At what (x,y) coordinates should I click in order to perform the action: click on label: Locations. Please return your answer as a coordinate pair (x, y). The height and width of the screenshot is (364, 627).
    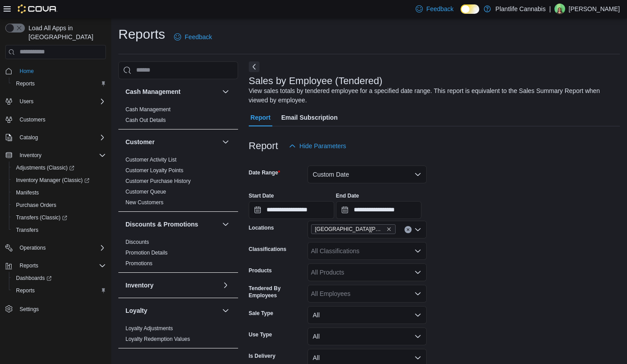
    Looking at the image, I should click on (261, 228).